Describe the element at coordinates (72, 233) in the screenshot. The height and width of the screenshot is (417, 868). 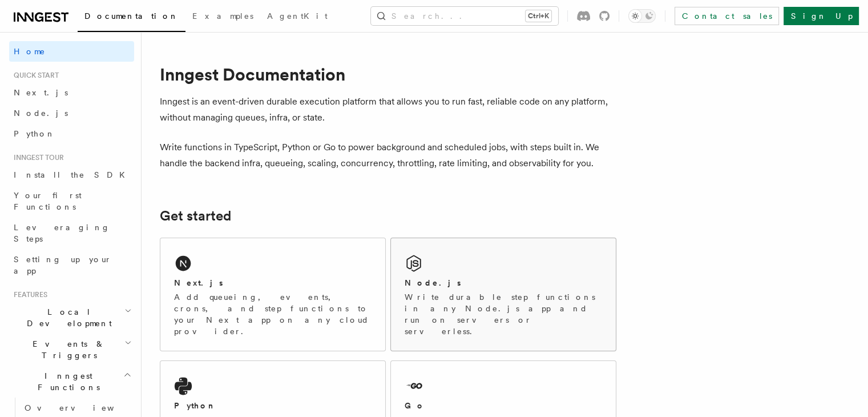
I see `a: Leveraging Steps` at that location.